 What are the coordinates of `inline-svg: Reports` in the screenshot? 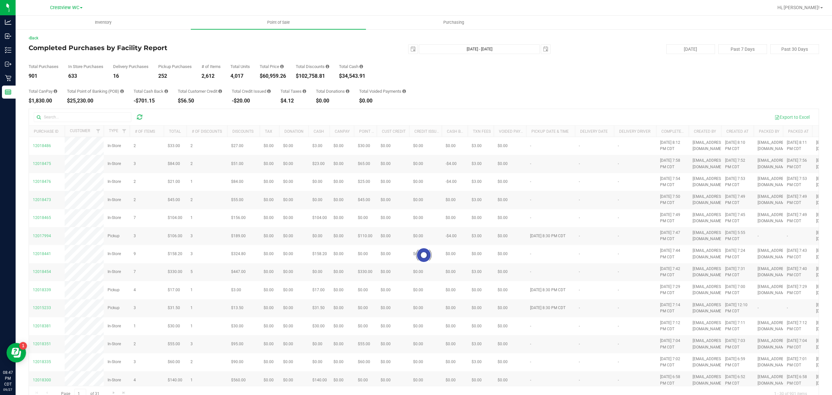 It's located at (8, 92).